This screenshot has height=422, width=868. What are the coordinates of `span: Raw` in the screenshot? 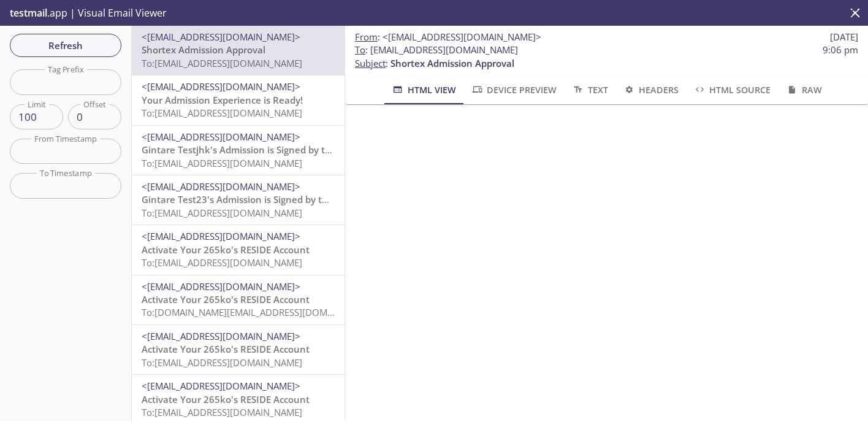 It's located at (803, 89).